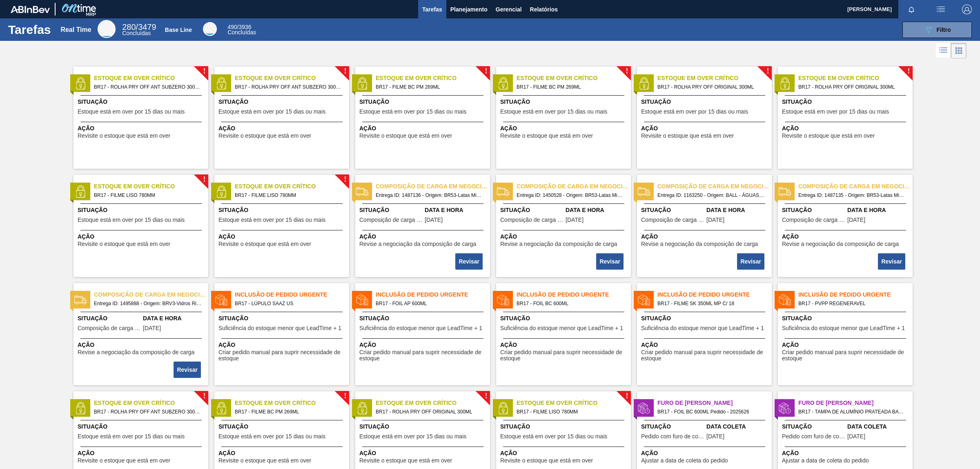  What do you see at coordinates (430, 195) in the screenshot?
I see `span: Entrega ID: 1487136 - Origem: BR53-Latas Minas - Destino: BR17` at bounding box center [430, 195].